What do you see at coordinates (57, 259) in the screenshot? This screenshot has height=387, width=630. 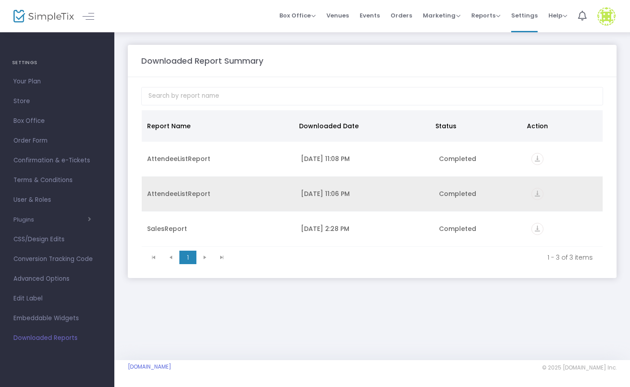 I see `span: Conversion Tracking Code` at bounding box center [57, 259].